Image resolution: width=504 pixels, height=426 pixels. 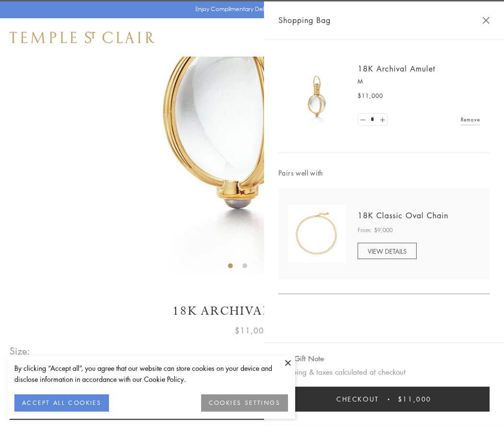 What do you see at coordinates (387, 251) in the screenshot?
I see `a: VIEW DETAILS` at bounding box center [387, 251].